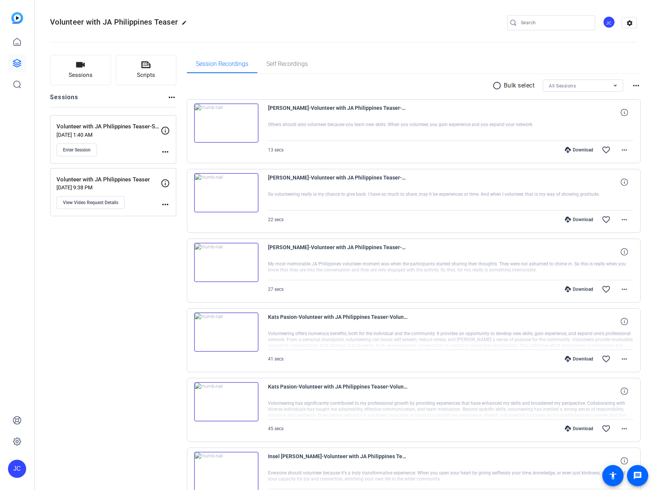 This screenshot has width=652, height=490. What do you see at coordinates (114, 22) in the screenshot?
I see `span: Volunteer with JA Philippines Teaser` at bounding box center [114, 22].